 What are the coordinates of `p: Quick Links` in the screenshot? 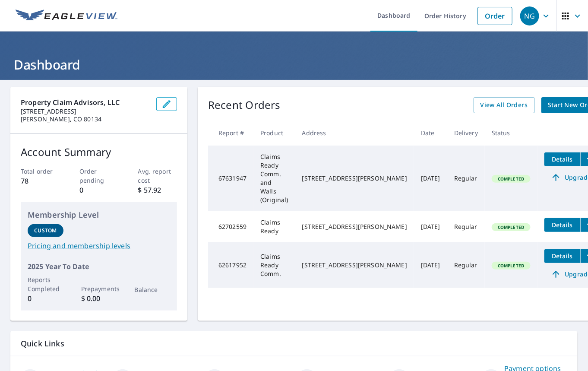 It's located at (294, 343).